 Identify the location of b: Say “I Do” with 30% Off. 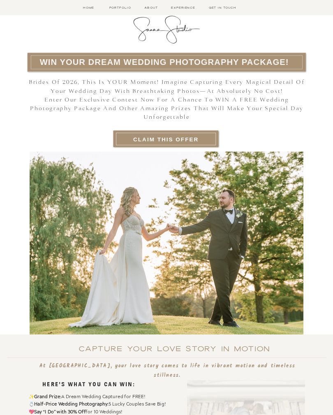
(60, 411).